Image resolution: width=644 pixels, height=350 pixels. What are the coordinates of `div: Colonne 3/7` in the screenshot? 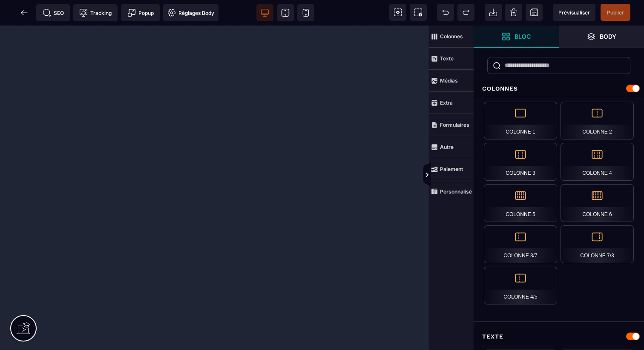 It's located at (521, 244).